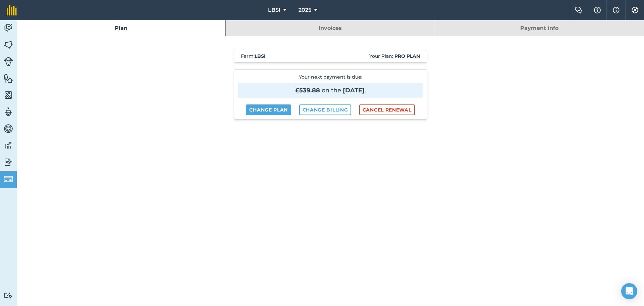  I want to click on img: A cog icon, so click(635, 10).